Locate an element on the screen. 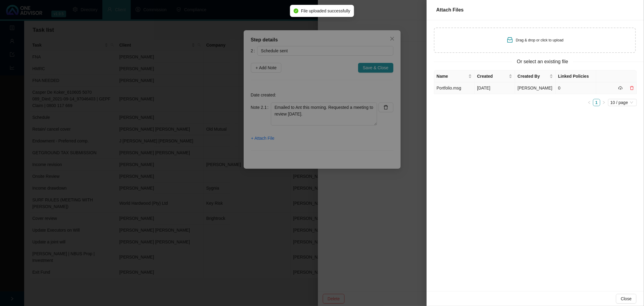 The height and width of the screenshot is (306, 644). li: Next Page is located at coordinates (604, 103).